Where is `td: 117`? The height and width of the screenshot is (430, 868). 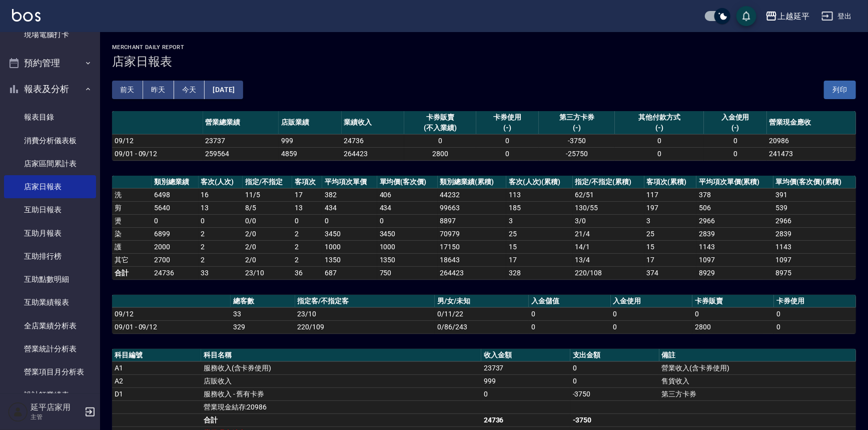
td: 117 is located at coordinates (670, 195).